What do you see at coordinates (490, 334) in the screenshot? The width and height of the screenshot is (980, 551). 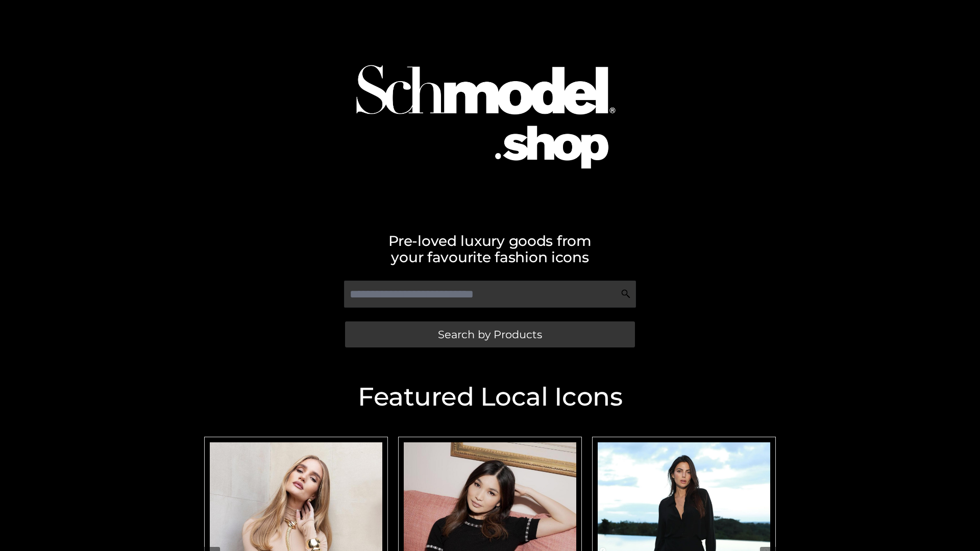 I see `a: Search by Products` at bounding box center [490, 334].